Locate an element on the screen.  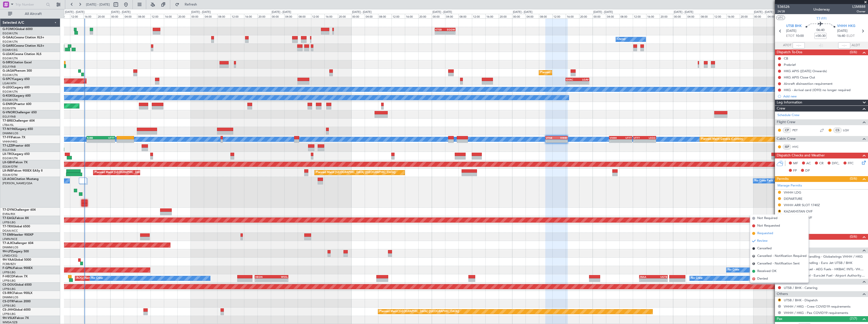
span: Owner is located at coordinates (859, 11).